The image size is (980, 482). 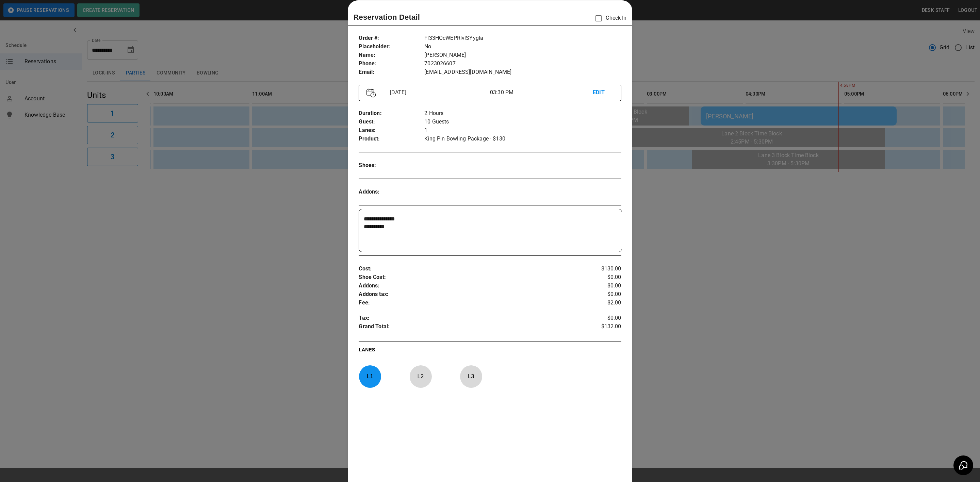 What do you see at coordinates (471, 377) in the screenshot?
I see `p: L 3` at bounding box center [471, 377].